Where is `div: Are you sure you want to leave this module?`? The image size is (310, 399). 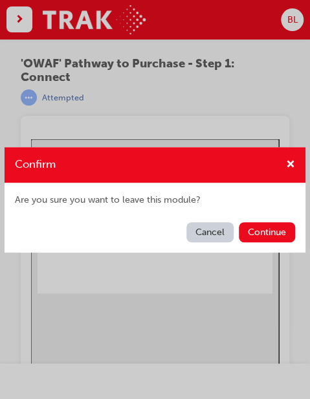 div: Are you sure you want to leave this module? is located at coordinates (155, 199).